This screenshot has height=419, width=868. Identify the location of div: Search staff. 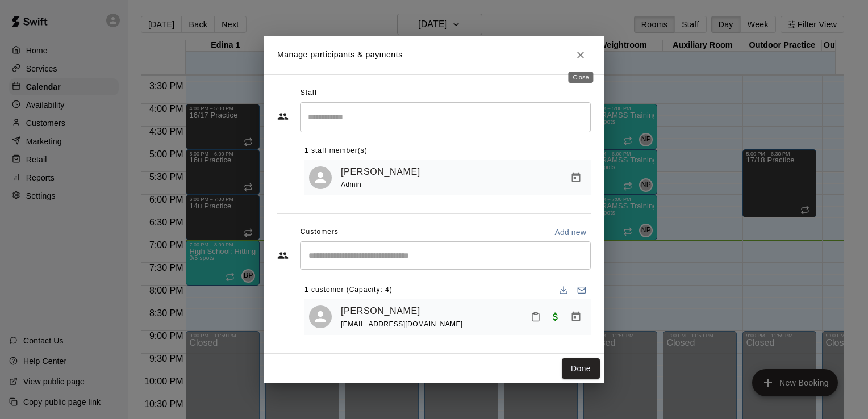
(445, 117).